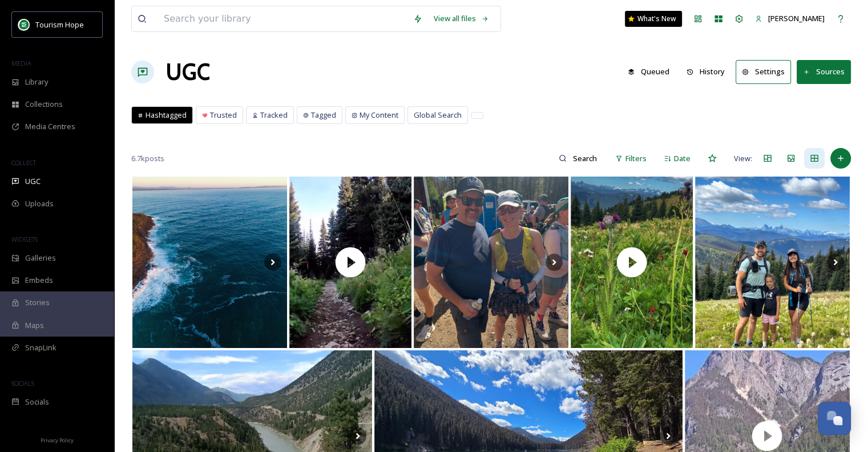 The image size is (868, 452). What do you see at coordinates (39, 203) in the screenshot?
I see `span: Uploads` at bounding box center [39, 203].